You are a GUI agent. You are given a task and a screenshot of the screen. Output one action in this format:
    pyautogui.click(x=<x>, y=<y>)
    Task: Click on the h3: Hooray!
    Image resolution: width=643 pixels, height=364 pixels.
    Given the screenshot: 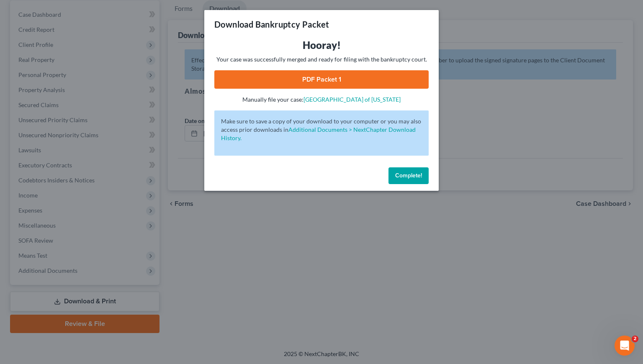 What is the action you would take?
    pyautogui.click(x=322, y=45)
    